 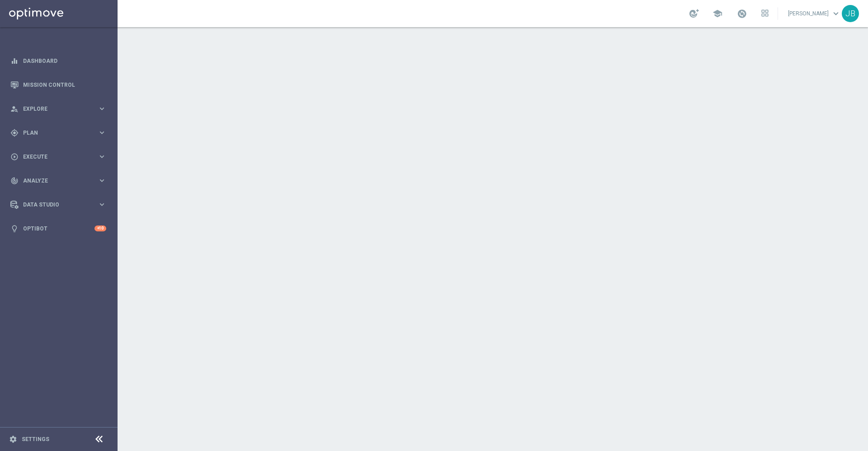 What do you see at coordinates (14, 228) in the screenshot?
I see `i: lightbulb` at bounding box center [14, 228].